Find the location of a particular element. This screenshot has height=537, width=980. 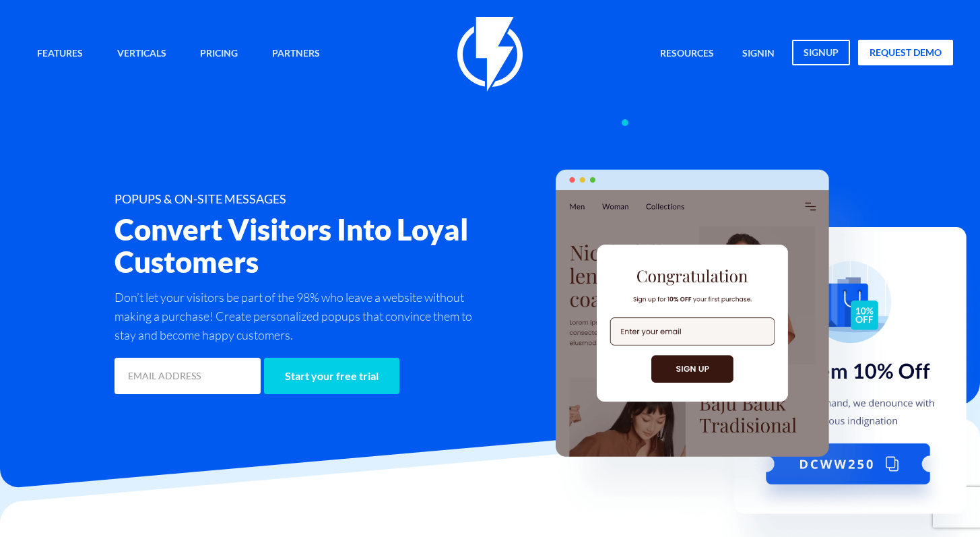

a: Resources is located at coordinates (687, 54).